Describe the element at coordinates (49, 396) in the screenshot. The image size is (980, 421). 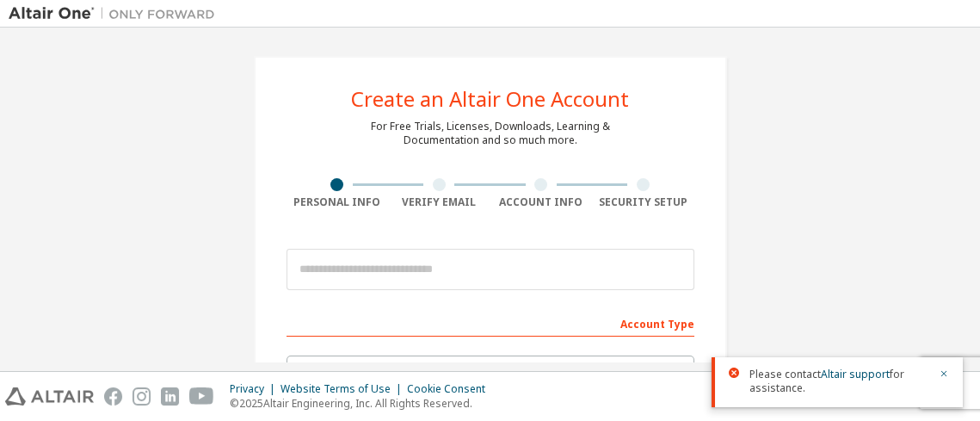
I see `img: altair_logo.svg` at that location.